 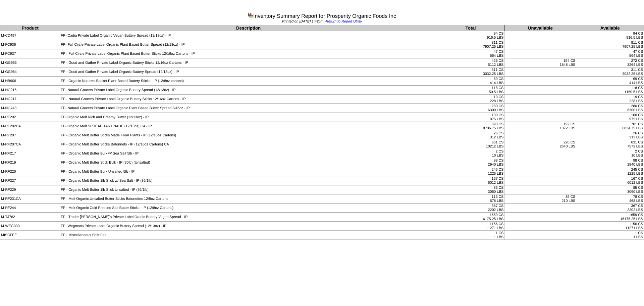 What do you see at coordinates (30, 181) in the screenshot?
I see `td: M-RF227` at bounding box center [30, 181].